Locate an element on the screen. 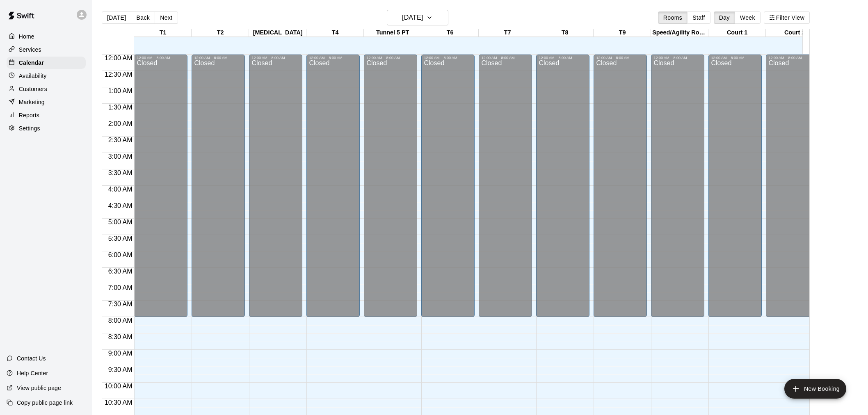  span: 1:00 AM is located at coordinates (120, 90).